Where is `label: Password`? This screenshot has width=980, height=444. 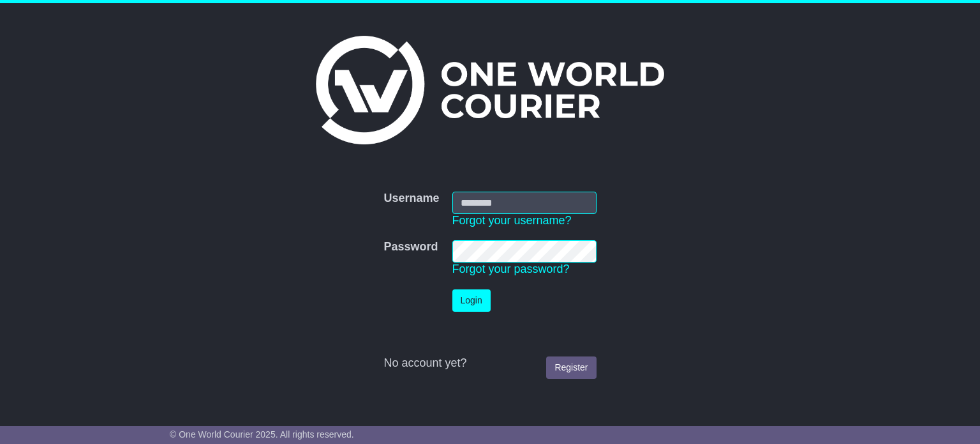 label: Password is located at coordinates (410, 247).